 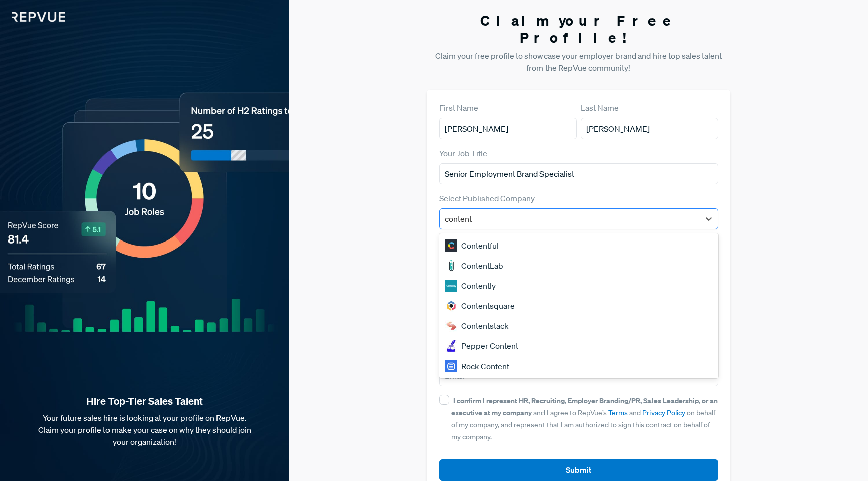 What do you see at coordinates (451, 326) in the screenshot?
I see `img: Contentstack` at bounding box center [451, 326].